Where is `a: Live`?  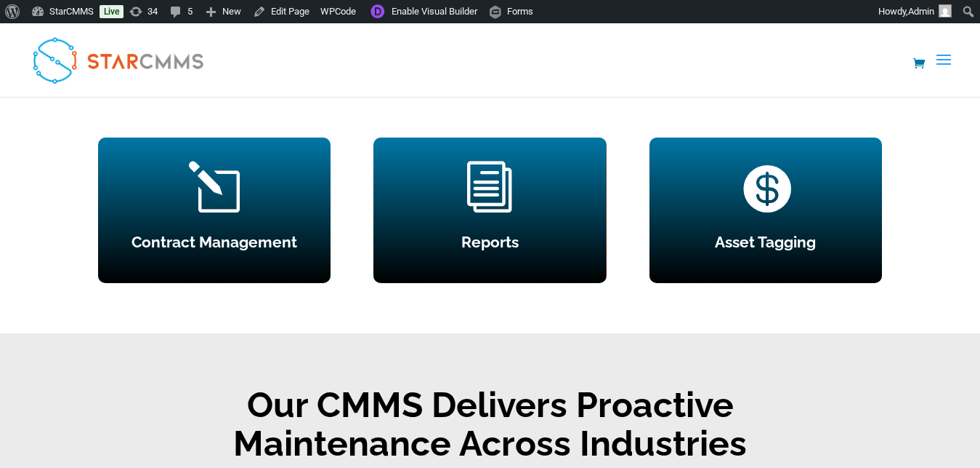 a: Live is located at coordinates (111, 12).